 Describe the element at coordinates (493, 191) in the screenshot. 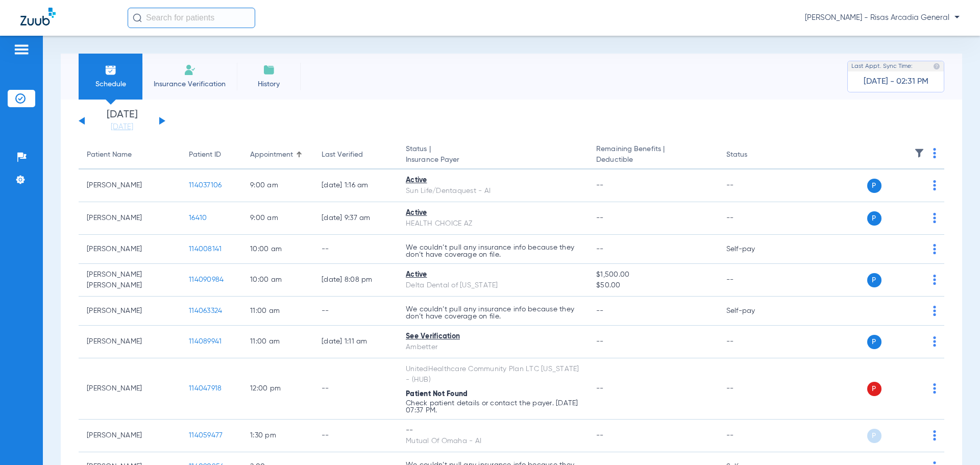

I see `div: Sun Life/Dentaquest - AI` at that location.